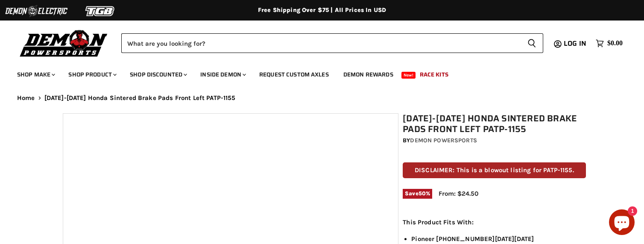 The width and height of the screenshot is (644, 244). I want to click on form: Product, so click(332, 44).